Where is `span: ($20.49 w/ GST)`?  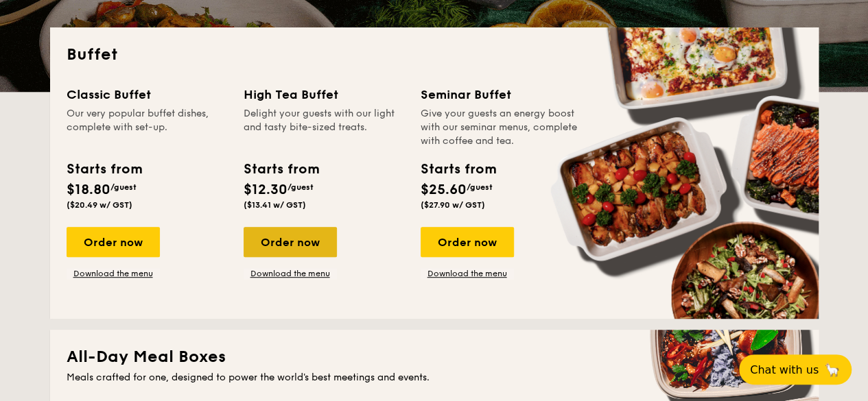
span: ($20.49 w/ GST) is located at coordinates (99, 205).